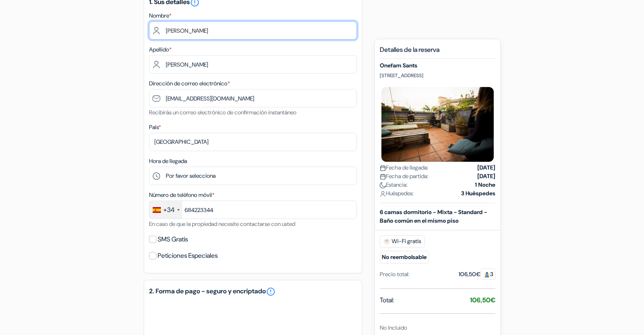 The height and width of the screenshot is (335, 644). I want to click on small: Recibirás un correo electrónico de confirmación instantáneo, so click(222, 112).